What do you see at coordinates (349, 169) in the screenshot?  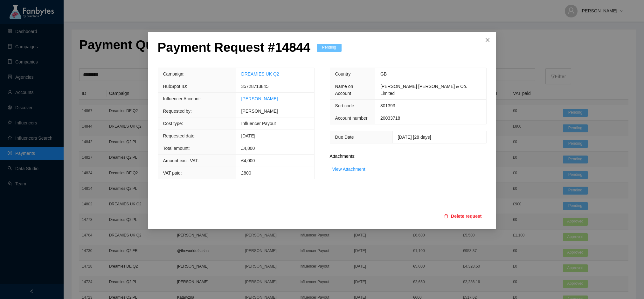 I see `a: View Attachment` at bounding box center [349, 169].